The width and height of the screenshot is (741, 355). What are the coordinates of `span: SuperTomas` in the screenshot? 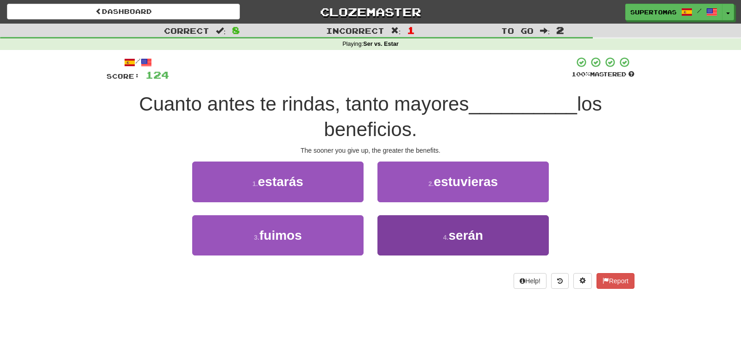 It's located at (654, 12).